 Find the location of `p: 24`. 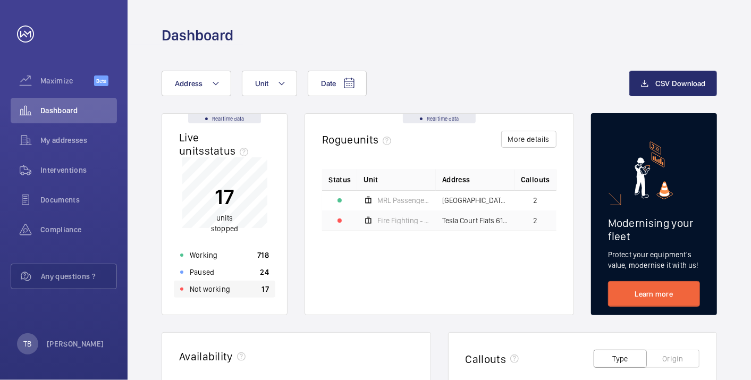

p: 24 is located at coordinates (265, 272).